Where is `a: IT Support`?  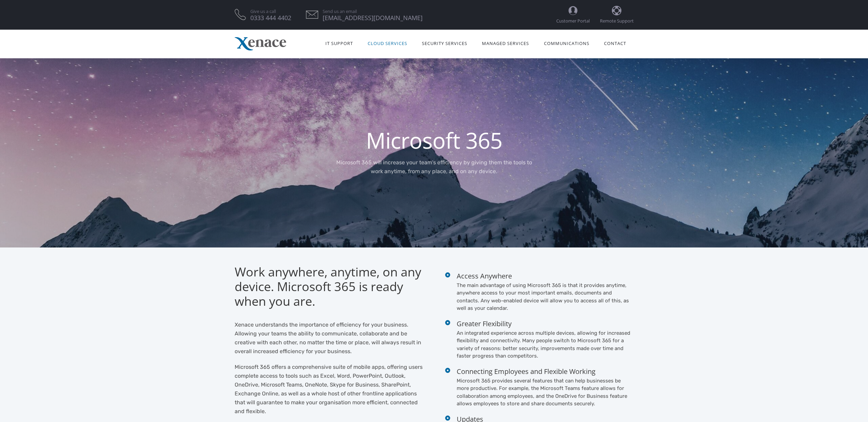 a: IT Support is located at coordinates (339, 43).